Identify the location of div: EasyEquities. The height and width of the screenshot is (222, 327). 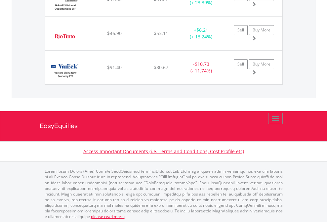
(163, 126).